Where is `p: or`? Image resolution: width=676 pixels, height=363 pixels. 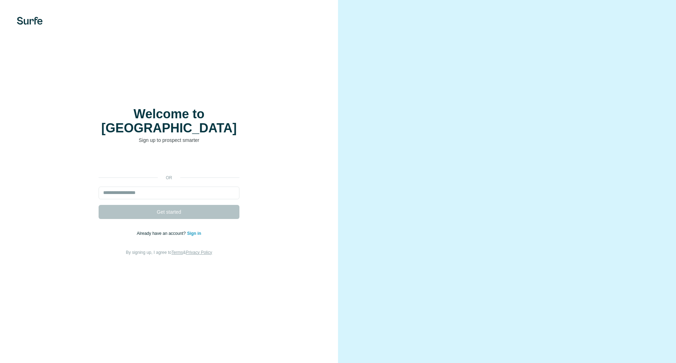
p: or is located at coordinates (169, 178).